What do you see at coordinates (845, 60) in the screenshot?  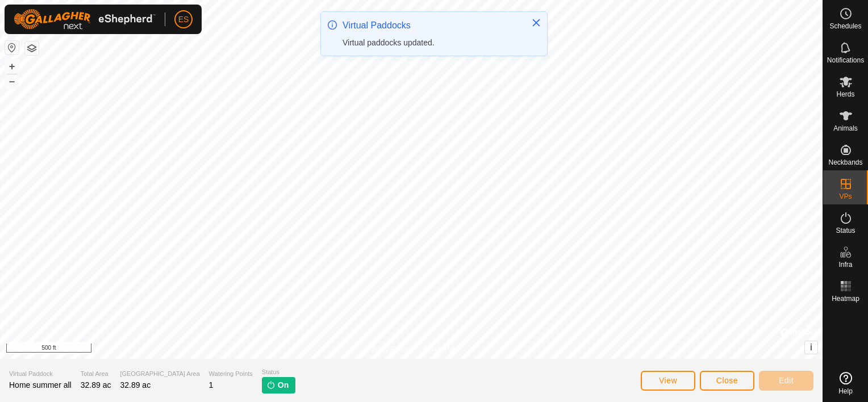 I see `span: Notifications` at bounding box center [845, 60].